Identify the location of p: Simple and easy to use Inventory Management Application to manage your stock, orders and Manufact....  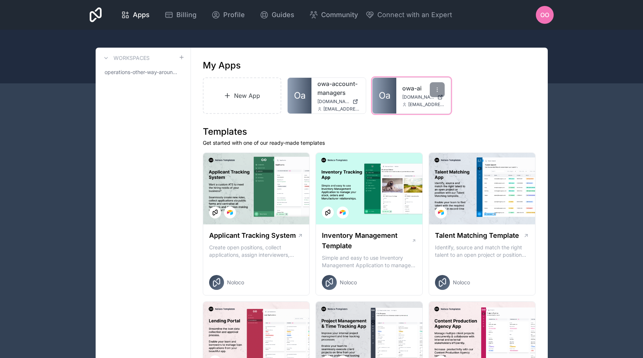
(369, 262).